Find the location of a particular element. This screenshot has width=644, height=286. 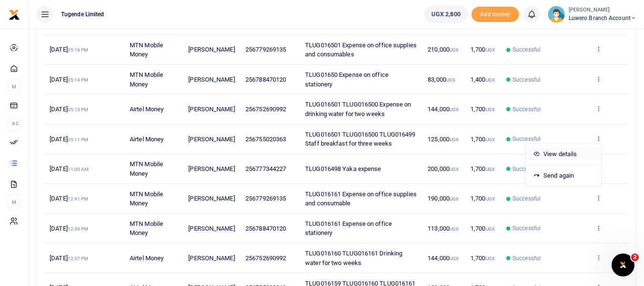

li: Ac is located at coordinates (14, 123).